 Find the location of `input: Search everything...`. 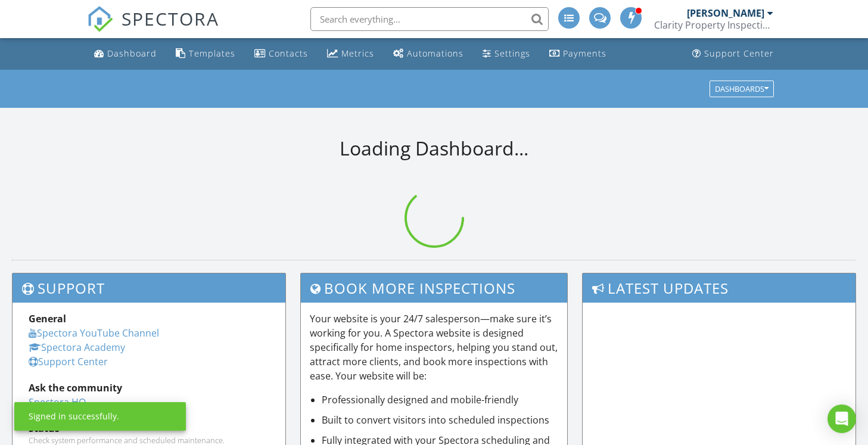

input: Search everything... is located at coordinates (429, 19).